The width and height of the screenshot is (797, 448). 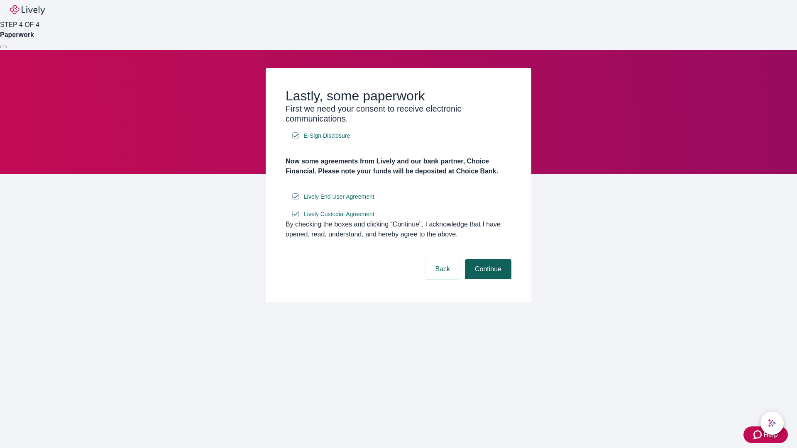 What do you see at coordinates (770, 435) in the screenshot?
I see `span: Help` at bounding box center [770, 435].